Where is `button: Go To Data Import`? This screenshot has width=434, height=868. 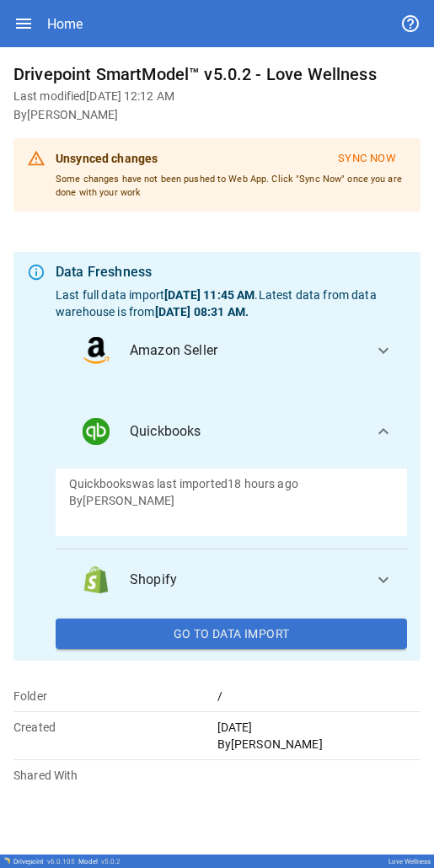
button: Go To Data Import is located at coordinates (231, 633).